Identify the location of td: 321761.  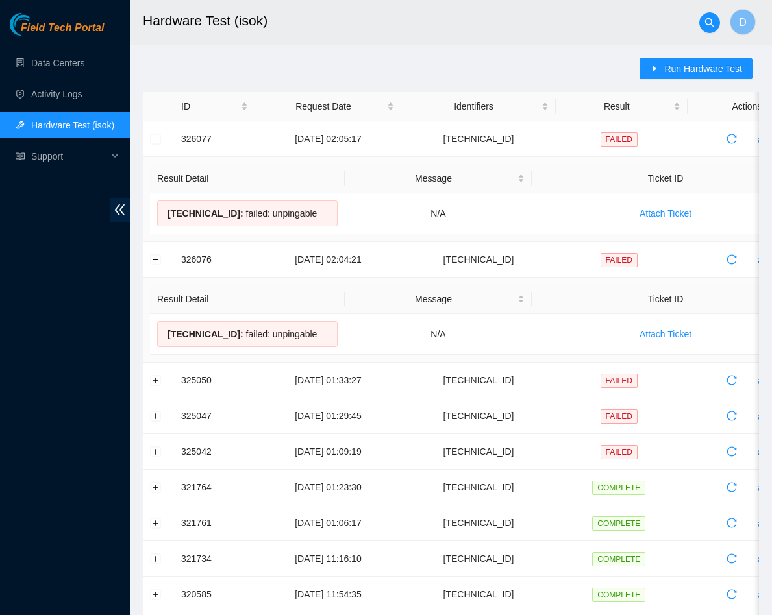
(214, 523).